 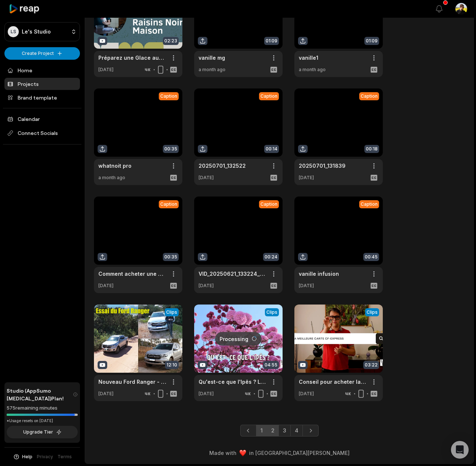 What do you see at coordinates (64, 457) in the screenshot?
I see `a: Terms` at bounding box center [64, 457].